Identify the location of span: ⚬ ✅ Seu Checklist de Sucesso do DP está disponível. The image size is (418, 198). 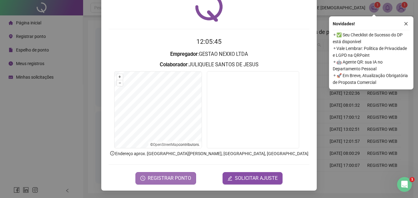
(372, 38).